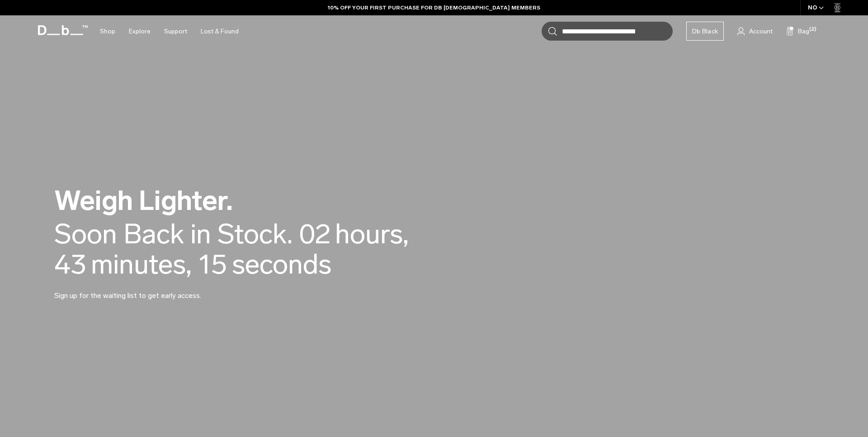  Describe the element at coordinates (315, 234) in the screenshot. I see `span: 02` at that location.